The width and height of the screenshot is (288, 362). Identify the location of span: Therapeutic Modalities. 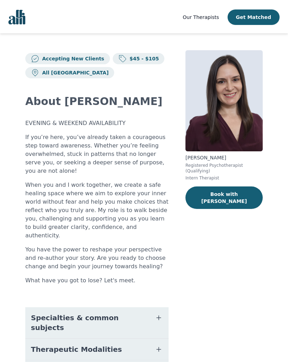
(76, 349).